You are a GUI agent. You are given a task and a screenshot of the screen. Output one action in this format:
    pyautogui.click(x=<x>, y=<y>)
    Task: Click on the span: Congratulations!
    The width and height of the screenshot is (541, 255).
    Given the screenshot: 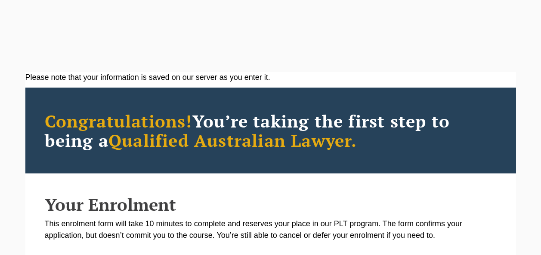 What is the action you would take?
    pyautogui.click(x=118, y=121)
    